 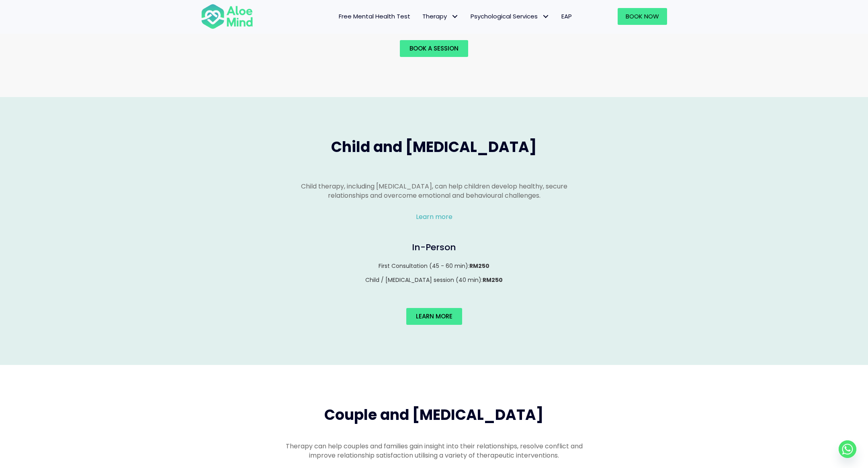 I want to click on span: Psychological Services: submenu, so click(x=545, y=17).